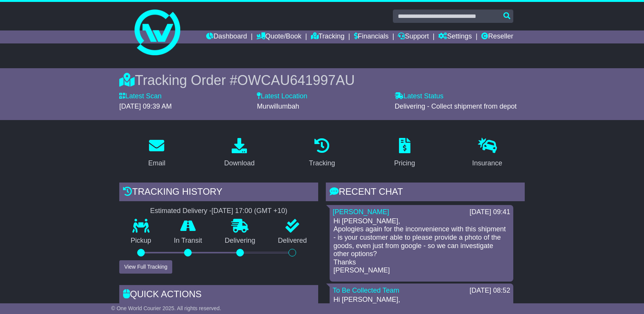 The width and height of the screenshot is (644, 314). I want to click on p: Delivered, so click(292, 241).